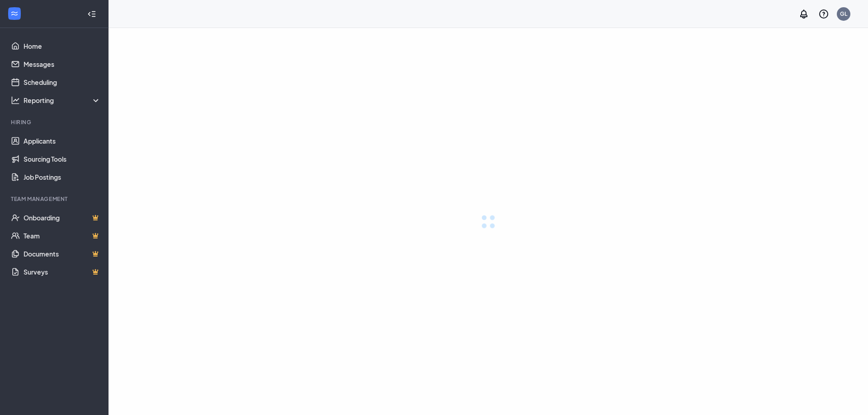  I want to click on svg: Notifications, so click(804, 14).